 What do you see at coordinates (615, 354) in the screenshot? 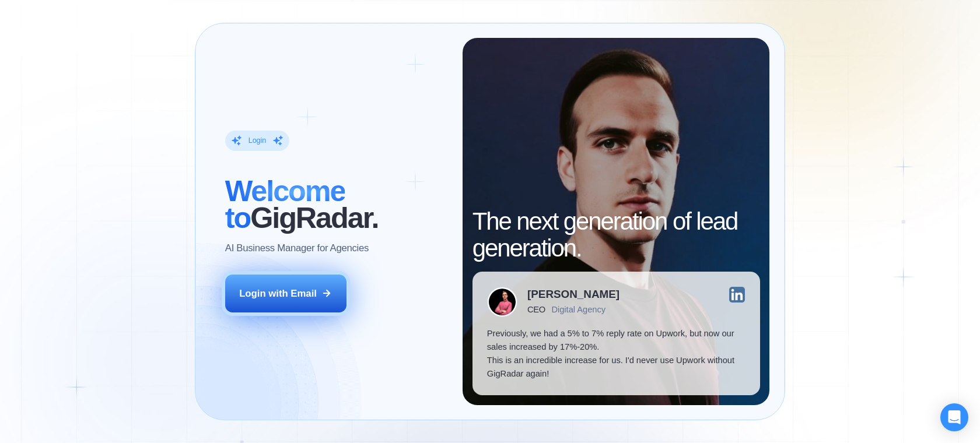
I see `p: Previously, we had a 5% to 7% reply rate on Upwork, but now our sales increased by 17%-20%. This ...` at bounding box center [615, 354].